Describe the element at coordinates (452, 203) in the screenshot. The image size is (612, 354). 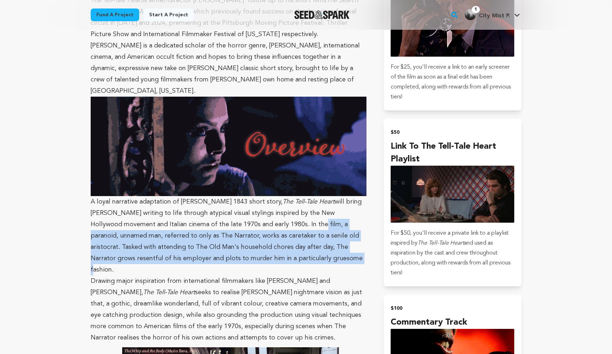
I see `button: $50 Link to The Tell-Tale Heart Playlist incentive For $50, you'll receive a private link to a pl...` at that location.